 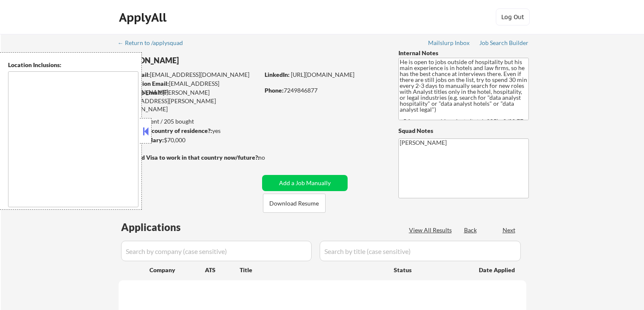 What do you see at coordinates (450, 43) in the screenshot?
I see `a: Mailslurp Inbox` at bounding box center [450, 43].